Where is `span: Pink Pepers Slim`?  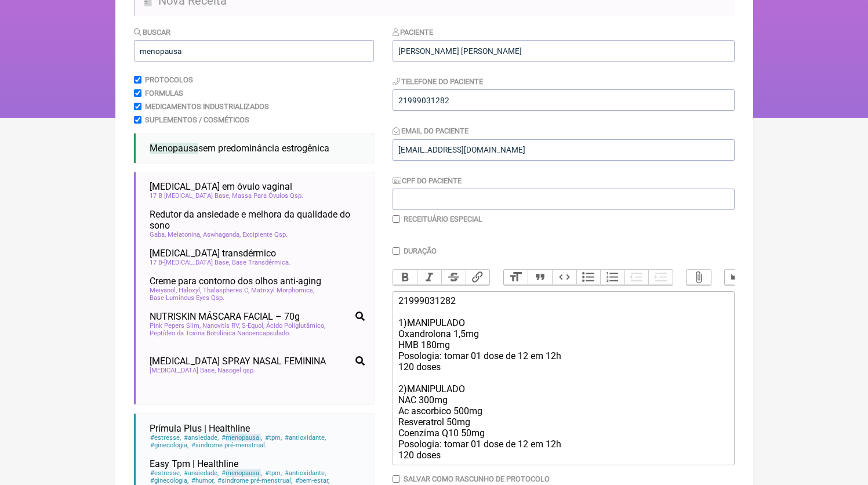
span: Pink Pepers Slim is located at coordinates (175, 325).